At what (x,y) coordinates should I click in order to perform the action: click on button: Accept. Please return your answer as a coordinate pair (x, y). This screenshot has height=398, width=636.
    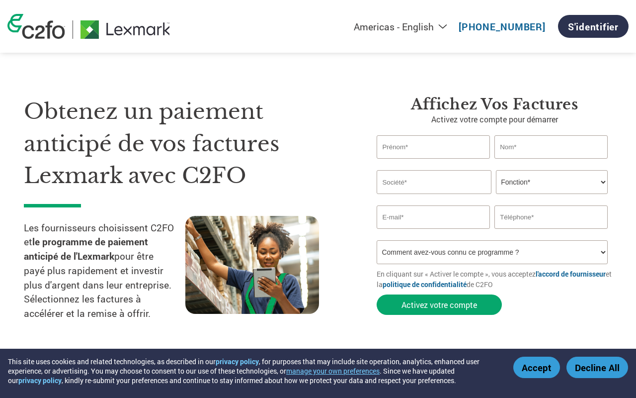
    Looking at the image, I should click on (537, 367).